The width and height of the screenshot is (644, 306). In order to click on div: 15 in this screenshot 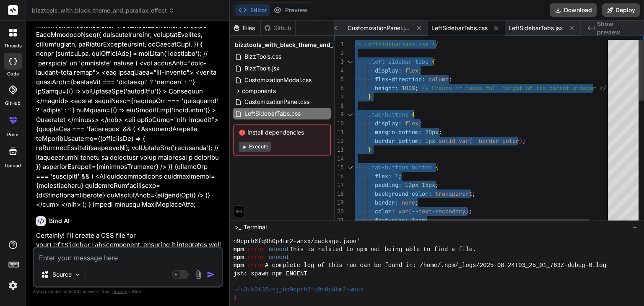, I will do `click(339, 168)`.